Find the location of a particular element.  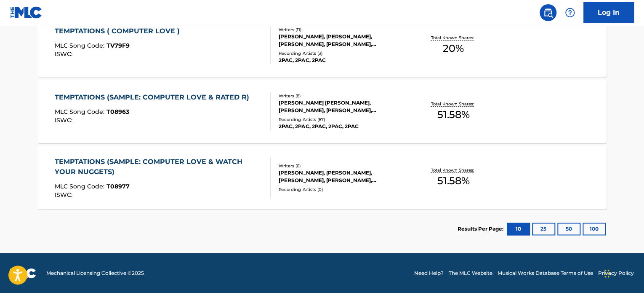

button: 10 is located at coordinates (519, 229).